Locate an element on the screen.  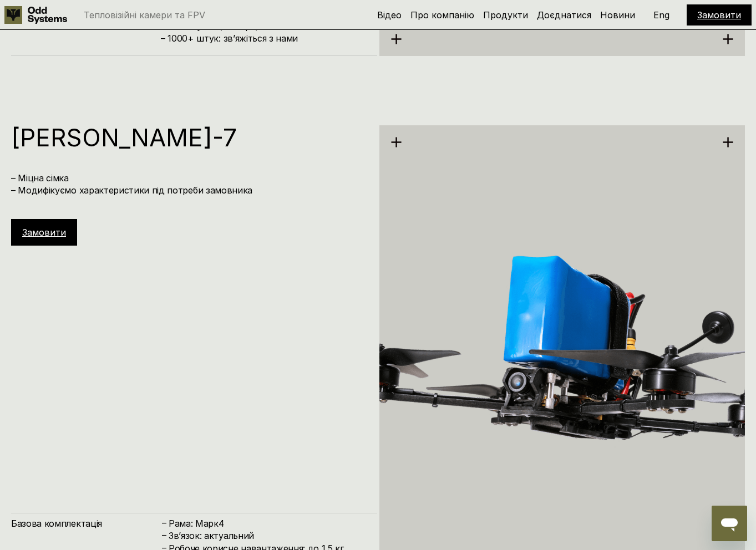
p: Тепловізійні камери та FPV is located at coordinates (144, 15).